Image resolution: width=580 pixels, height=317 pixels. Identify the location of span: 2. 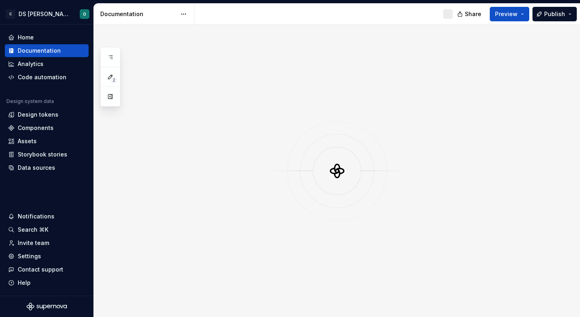
(114, 80).